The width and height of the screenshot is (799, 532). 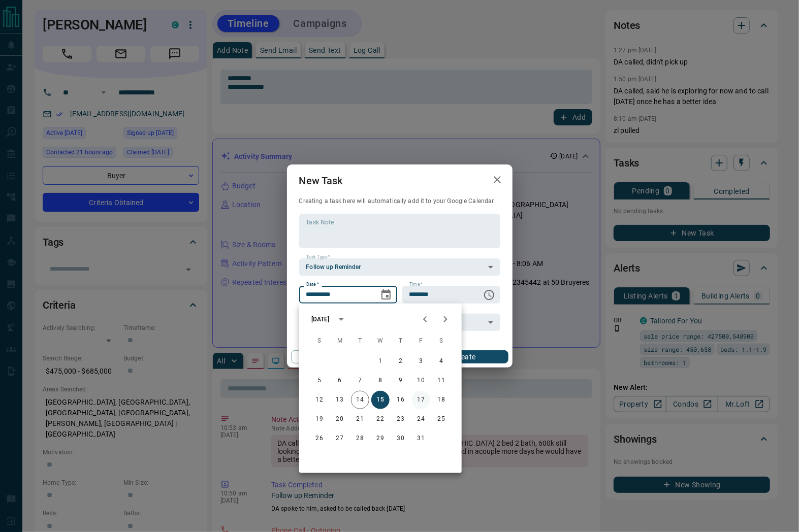 What do you see at coordinates (360, 419) in the screenshot?
I see `button: 21` at bounding box center [360, 419].